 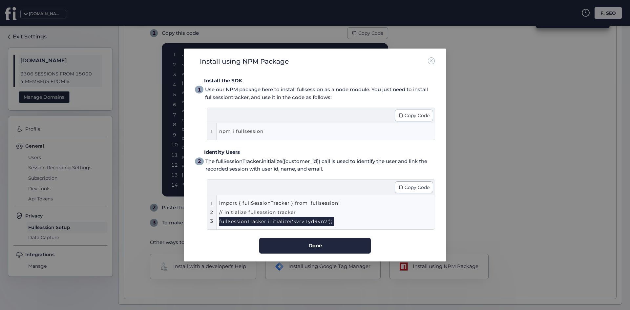 I want to click on span: Done, so click(x=315, y=246).